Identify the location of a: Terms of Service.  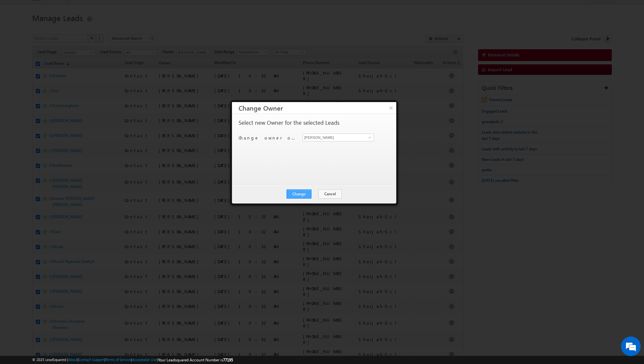
(118, 359).